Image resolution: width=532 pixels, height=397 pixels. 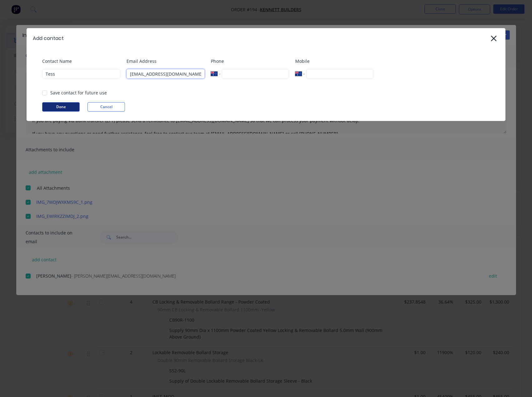 What do you see at coordinates (48, 38) in the screenshot?
I see `div: Add contact` at bounding box center [48, 38].